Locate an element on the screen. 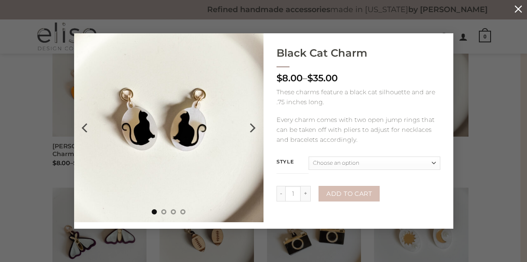 The height and width of the screenshot is (262, 527). input: Qty is located at coordinates (293, 194).